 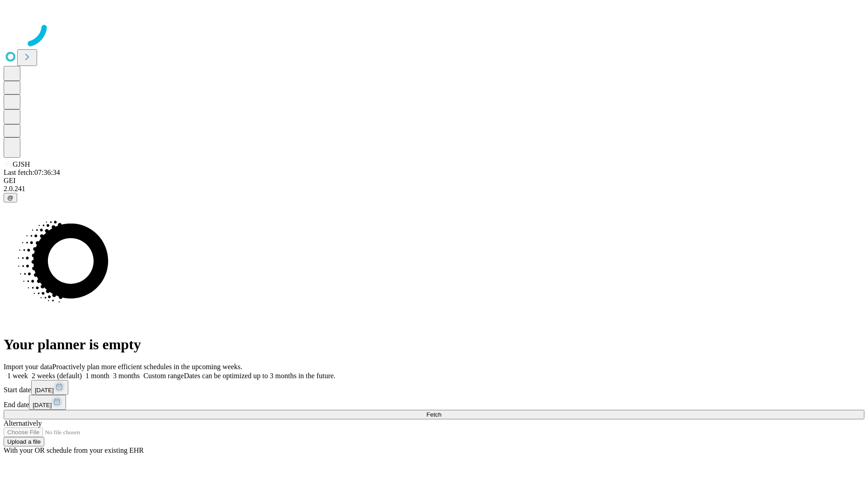 What do you see at coordinates (126, 376) in the screenshot?
I see `span: 3 months` at bounding box center [126, 376].